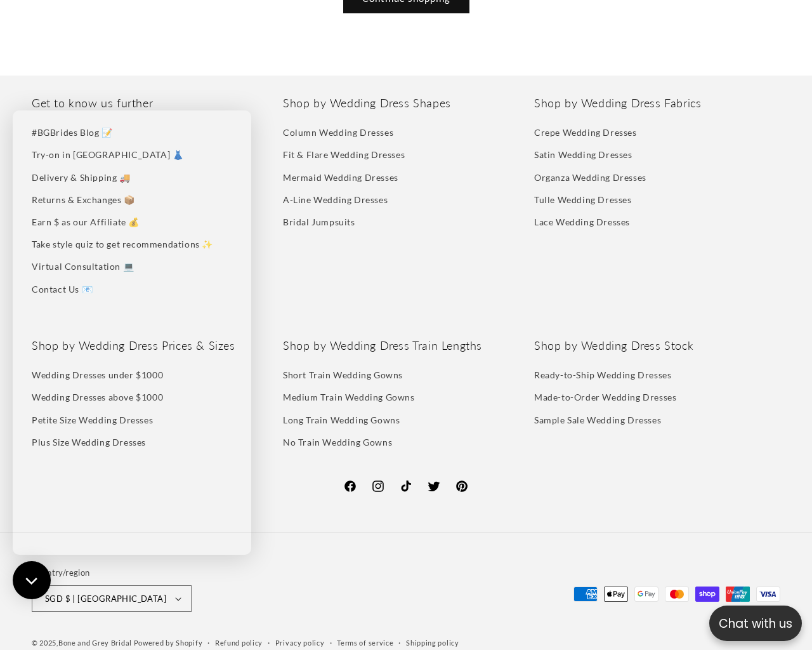  What do you see at coordinates (582, 222) in the screenshot?
I see `a: Lace Wedding Dresses` at bounding box center [582, 222].